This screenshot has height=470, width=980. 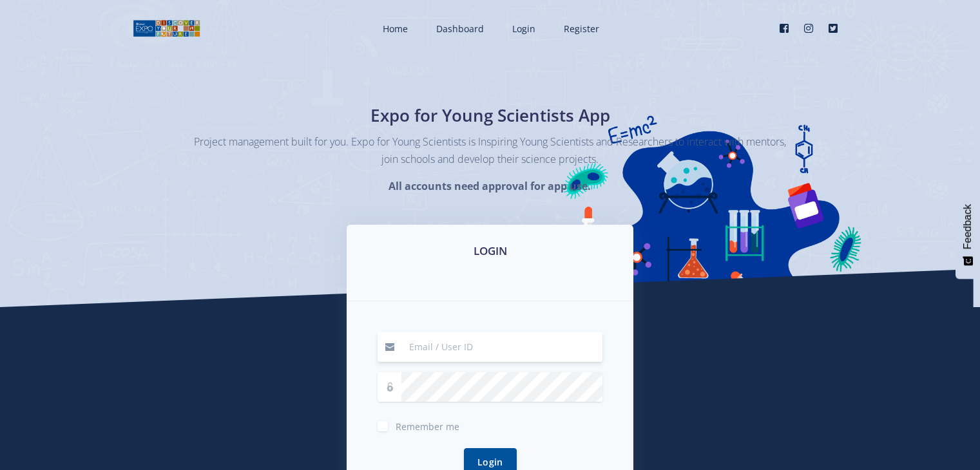 What do you see at coordinates (489, 251) in the screenshot?
I see `h3: LOGIN` at bounding box center [489, 251].